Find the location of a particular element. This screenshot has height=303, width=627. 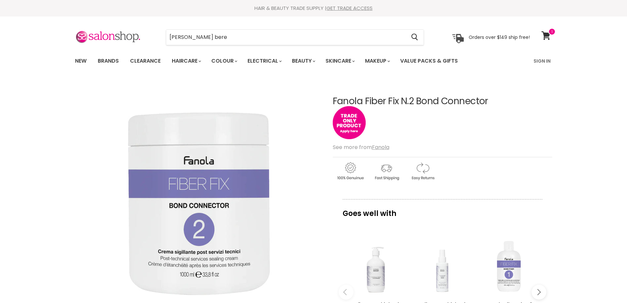

a: Beauty is located at coordinates (303, 61).